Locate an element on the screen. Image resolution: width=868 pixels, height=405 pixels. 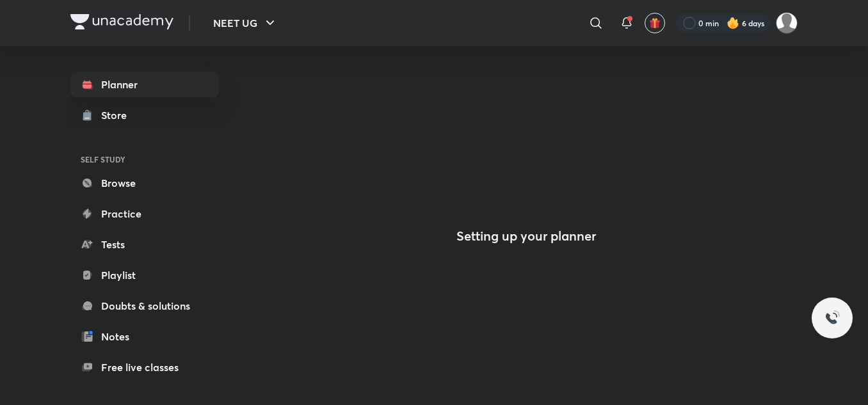
h4: Setting up your planner is located at coordinates (526, 236).